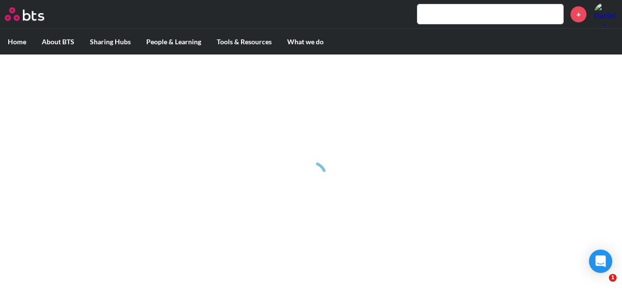 This screenshot has width=622, height=307. I want to click on span: 1, so click(613, 278).